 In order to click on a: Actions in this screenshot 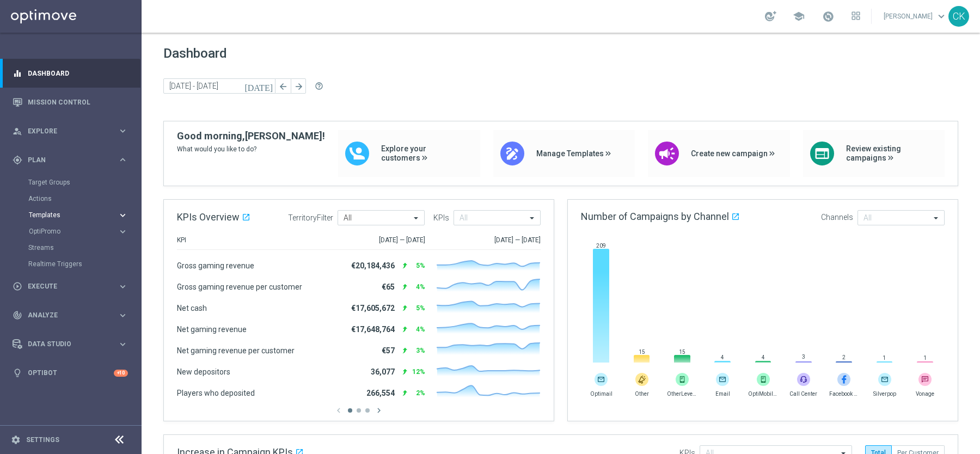, I will do `click(70, 198)`.